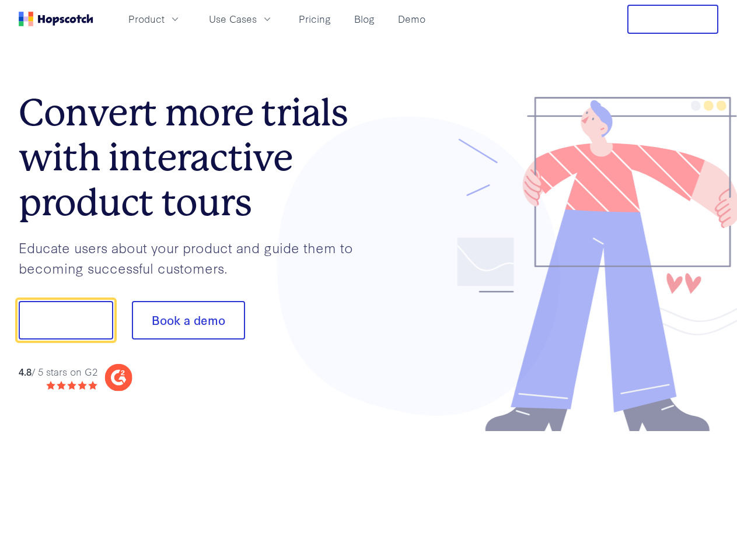  What do you see at coordinates (315, 19) in the screenshot?
I see `a: Pricing` at bounding box center [315, 19].